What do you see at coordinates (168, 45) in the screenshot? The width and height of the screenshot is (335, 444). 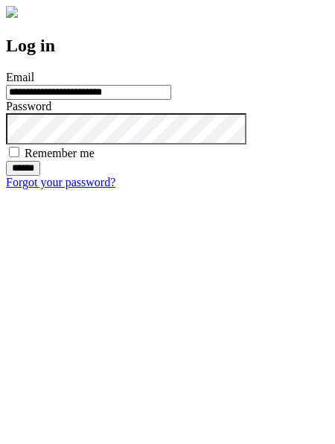 I see `h2: Log in` at bounding box center [168, 45].